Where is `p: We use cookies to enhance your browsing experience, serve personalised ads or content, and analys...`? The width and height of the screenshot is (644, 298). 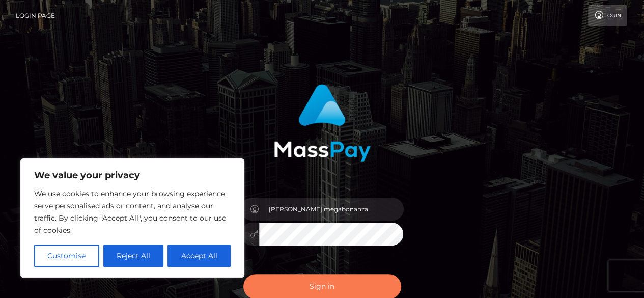 p: We use cookies to enhance your browsing experience, serve personalised ads or content, and analys... is located at coordinates (132, 212).